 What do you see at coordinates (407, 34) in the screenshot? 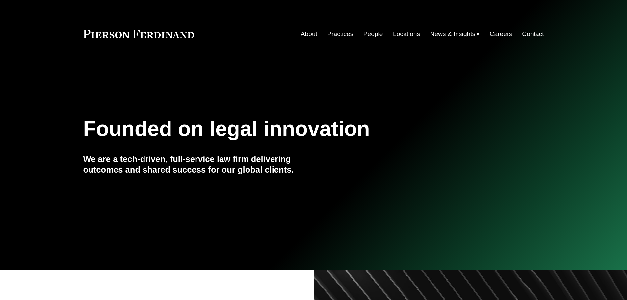
I see `a: Locations` at bounding box center [407, 34].